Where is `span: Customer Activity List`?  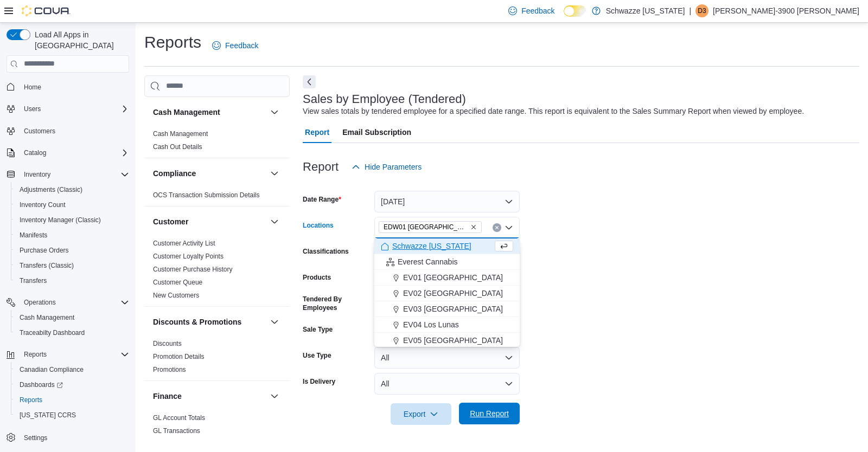 span: Customer Activity List is located at coordinates (184, 243).